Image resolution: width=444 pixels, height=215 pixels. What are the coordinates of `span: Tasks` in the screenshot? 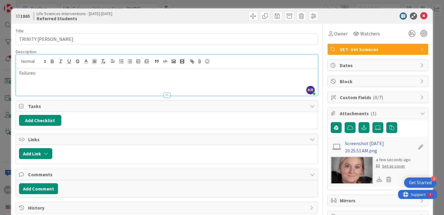 It's located at (168, 106).